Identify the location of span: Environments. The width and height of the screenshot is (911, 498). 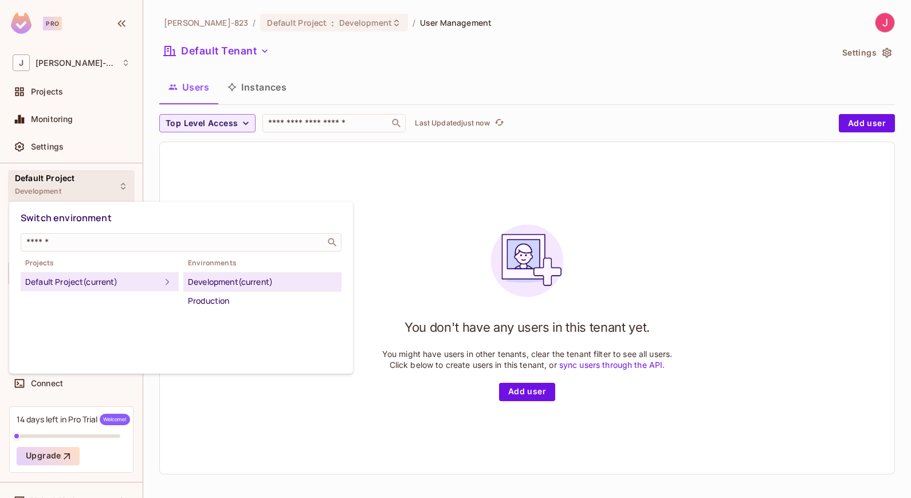
(263, 263).